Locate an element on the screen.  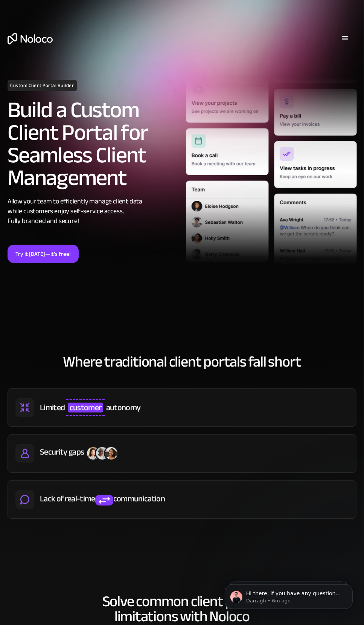
div: Lack of real-time is located at coordinates (67, 499).